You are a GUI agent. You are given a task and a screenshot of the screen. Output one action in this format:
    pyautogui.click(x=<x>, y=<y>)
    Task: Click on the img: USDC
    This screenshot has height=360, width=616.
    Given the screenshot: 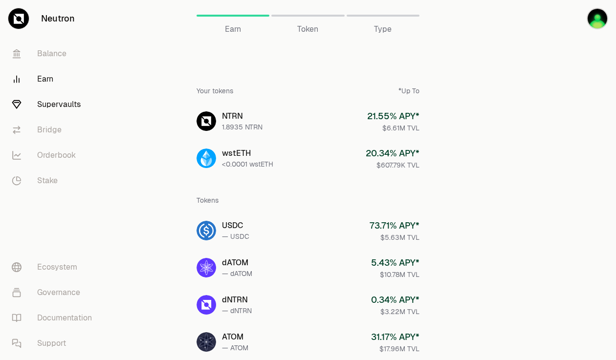 What is the action you would take?
    pyautogui.click(x=206, y=231)
    